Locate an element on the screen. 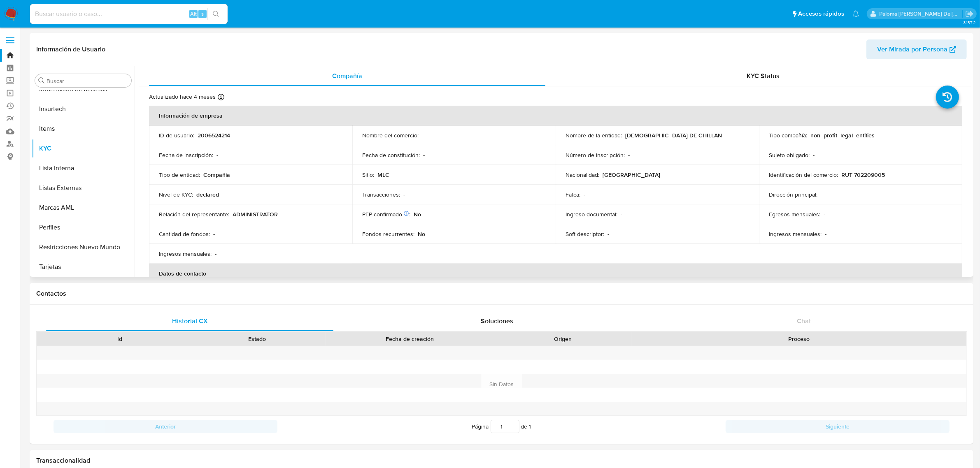  span: 1 is located at coordinates (530, 426).